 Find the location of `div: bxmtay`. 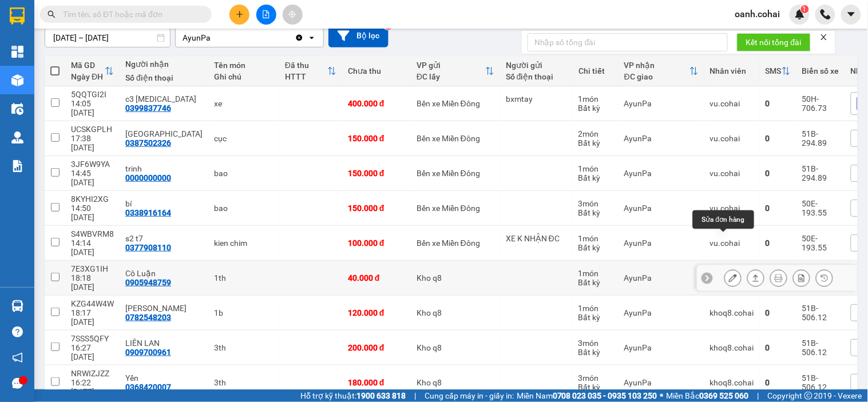

div: bxmtay is located at coordinates (536, 99).